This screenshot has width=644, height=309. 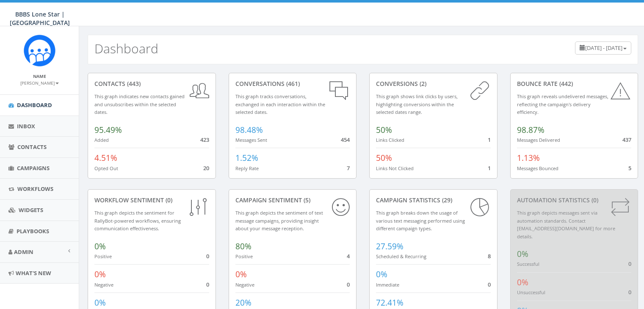 I want to click on small: Opted Out, so click(x=106, y=168).